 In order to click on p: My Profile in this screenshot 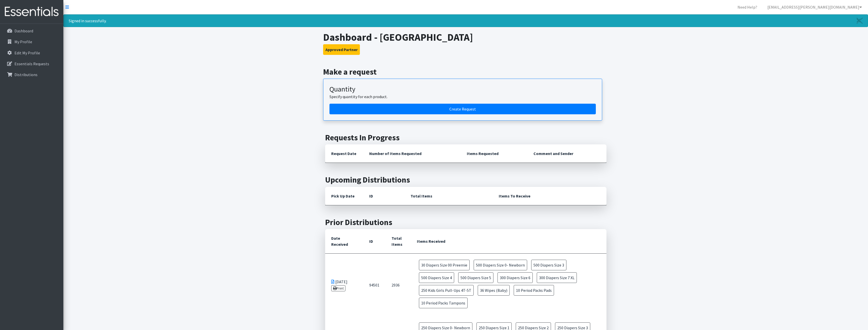, I will do `click(23, 42)`.